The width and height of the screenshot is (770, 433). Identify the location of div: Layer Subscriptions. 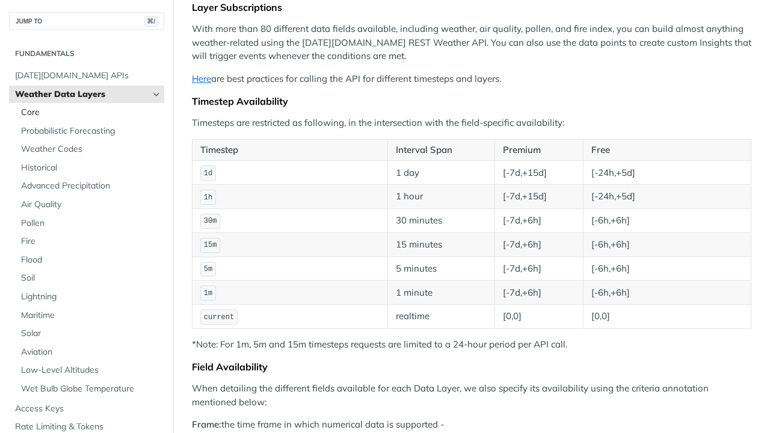
(472, 7).